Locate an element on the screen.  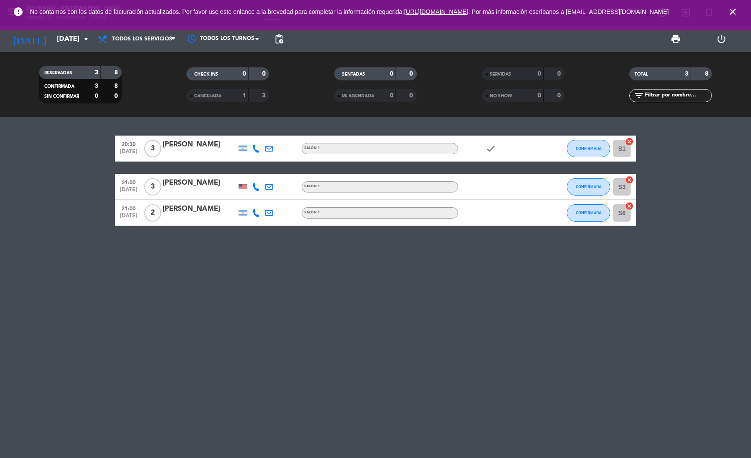
input: Filtrar por nombre... is located at coordinates (678, 96).